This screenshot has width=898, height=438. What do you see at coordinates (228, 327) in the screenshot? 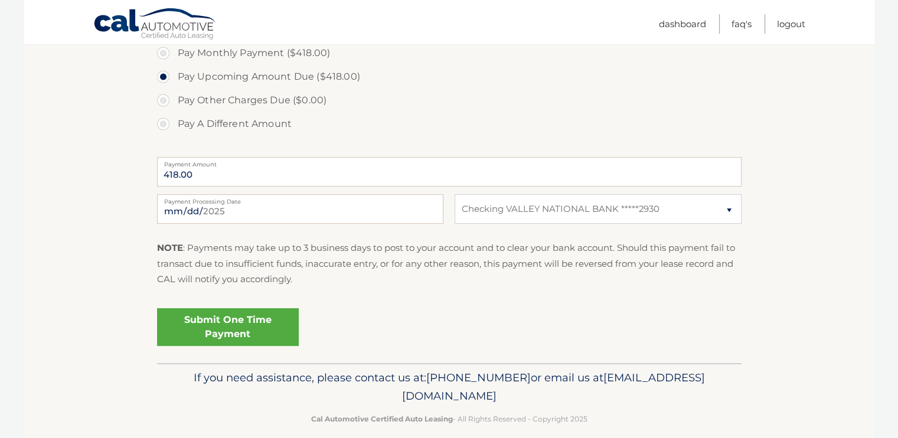
I see `a: Submit One Time Payment` at bounding box center [228, 327].